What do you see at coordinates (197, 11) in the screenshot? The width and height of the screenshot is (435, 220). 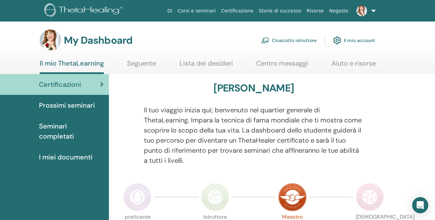 I see `a: Corsi e seminari` at bounding box center [197, 11].